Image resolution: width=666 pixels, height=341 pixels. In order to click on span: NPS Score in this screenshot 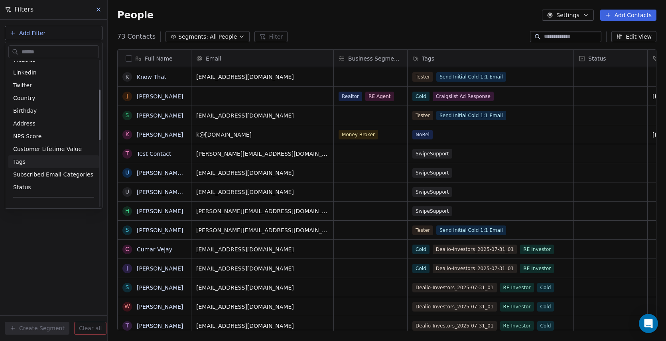, I will do `click(27, 136)`.